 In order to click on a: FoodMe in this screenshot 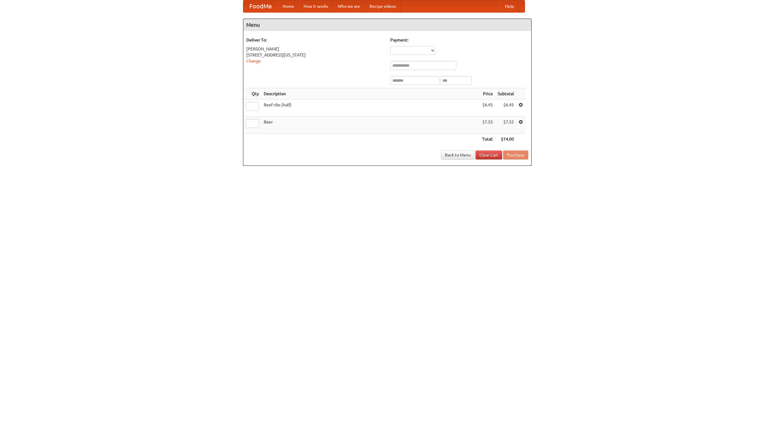, I will do `click(261, 6)`.